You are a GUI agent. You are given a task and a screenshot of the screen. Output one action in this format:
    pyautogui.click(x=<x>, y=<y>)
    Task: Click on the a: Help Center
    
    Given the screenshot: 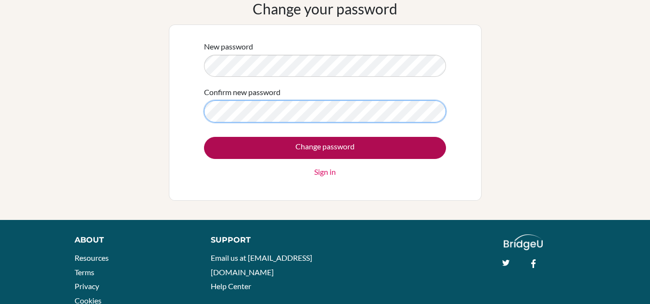 What is the action you would take?
    pyautogui.click(x=231, y=286)
    